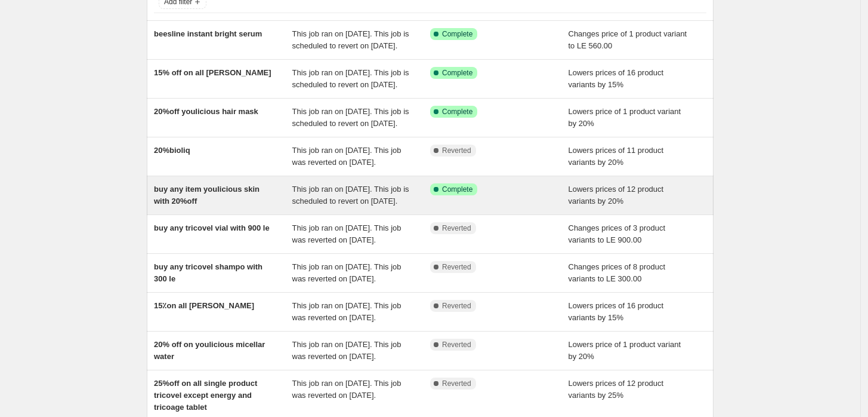  Describe the element at coordinates (617, 272) in the screenshot. I see `span: Changes prices of 8 product variants to LE 300.00` at that location.